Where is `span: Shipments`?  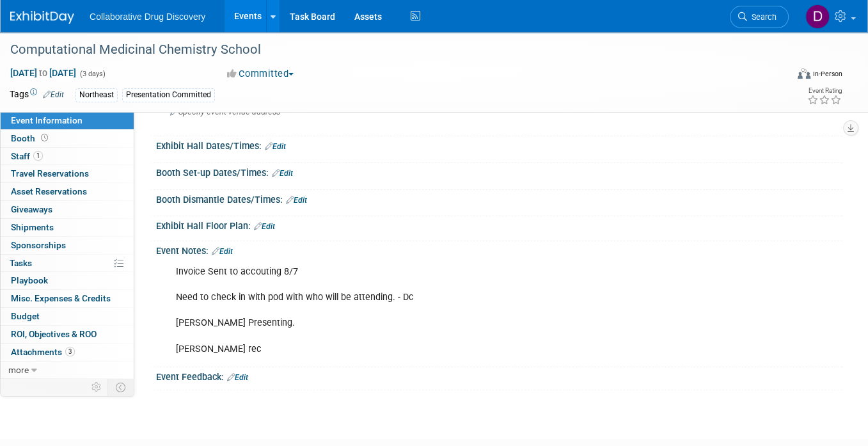 span: Shipments is located at coordinates (32, 227).